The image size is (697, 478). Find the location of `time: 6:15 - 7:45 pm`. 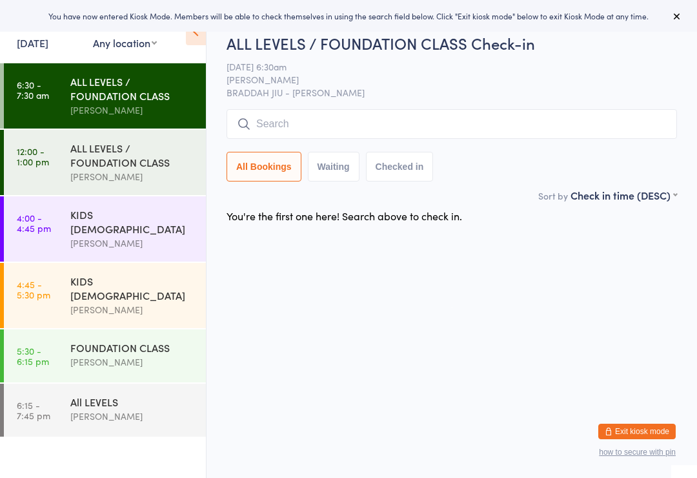

time: 6:15 - 7:45 pm is located at coordinates (34, 410).